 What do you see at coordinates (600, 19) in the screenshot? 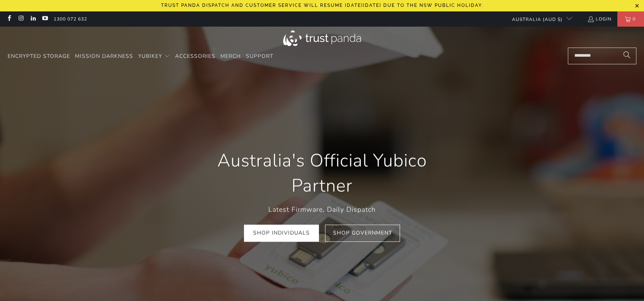
I see `a: Login` at bounding box center [600, 19].